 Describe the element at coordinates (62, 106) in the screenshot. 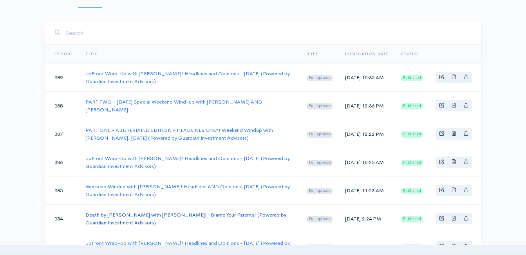

I see `td: 388` at that location.